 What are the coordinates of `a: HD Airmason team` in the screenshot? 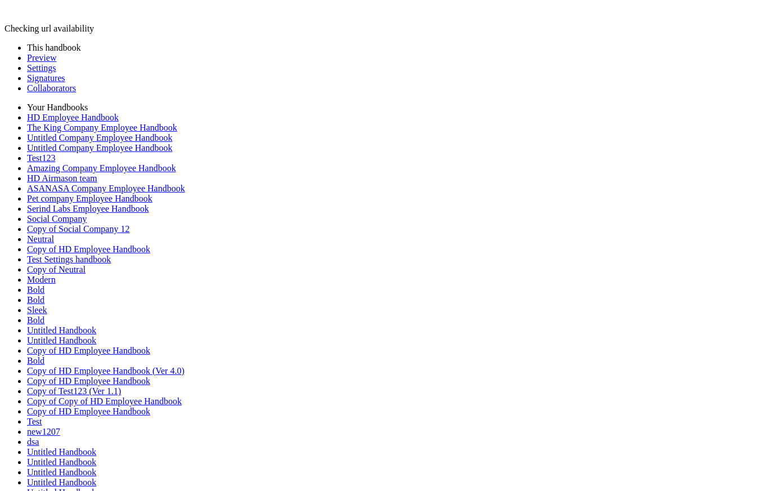 It's located at (62, 178).